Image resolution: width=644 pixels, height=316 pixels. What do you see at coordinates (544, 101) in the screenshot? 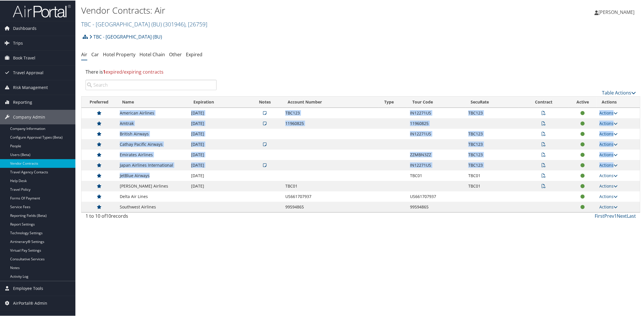
I see `th: Contract: activate to sort column ascending` at bounding box center [544, 101].